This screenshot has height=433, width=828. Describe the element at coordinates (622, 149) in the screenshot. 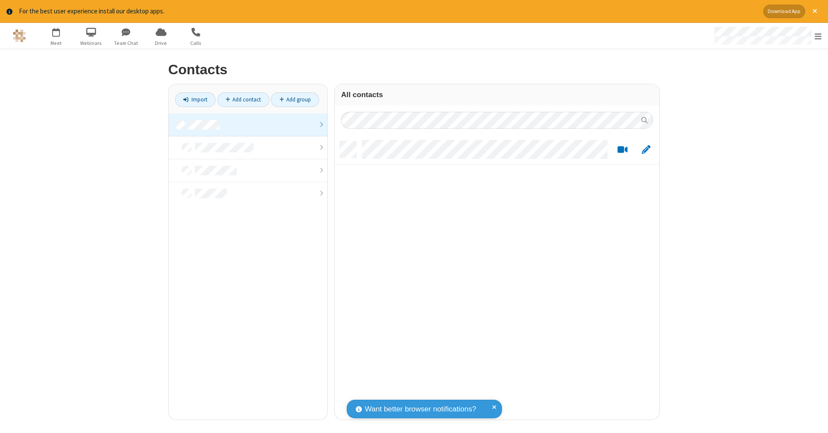

I see `button: Start a video meeting` at that location.